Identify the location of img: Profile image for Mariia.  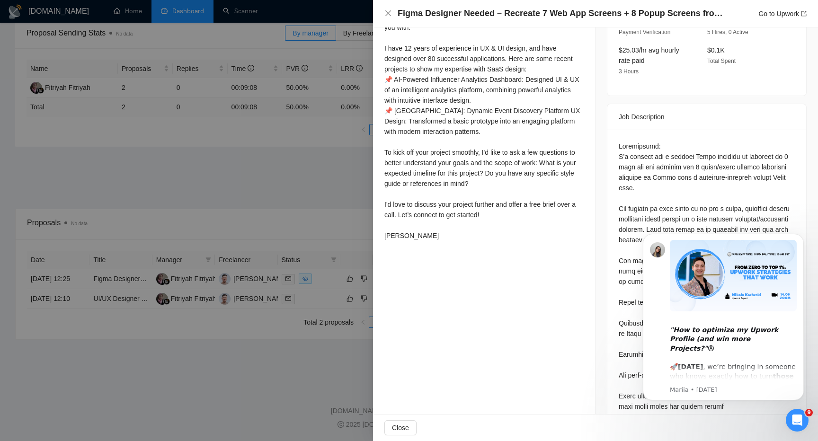
(29, 30).